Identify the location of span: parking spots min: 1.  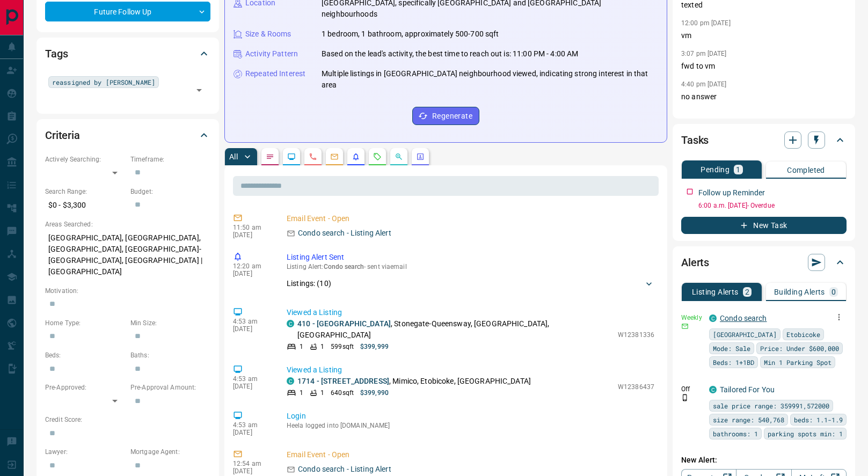
(806, 434).